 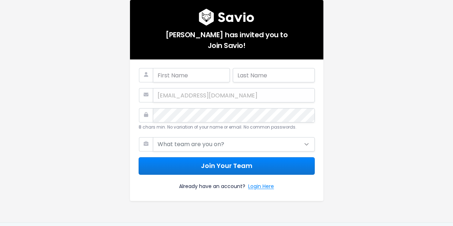 I want to click on input: First Name, so click(x=191, y=75).